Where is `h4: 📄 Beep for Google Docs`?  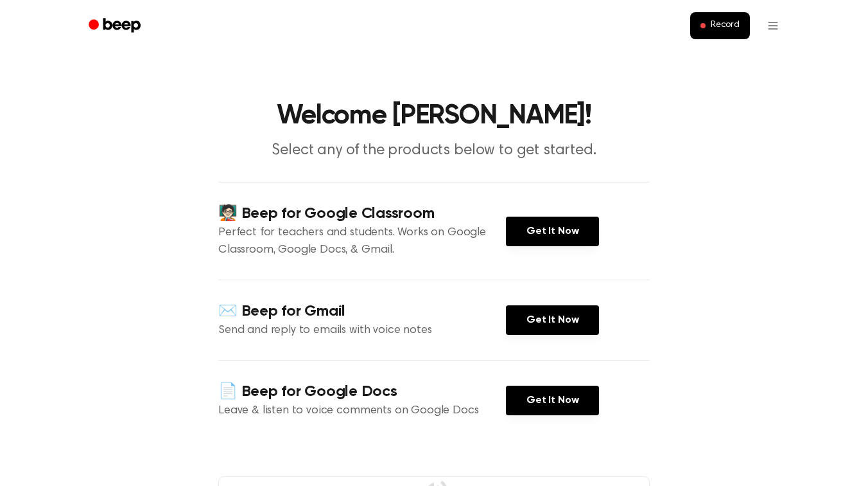
h4: 📄 Beep for Google Docs is located at coordinates (362, 391).